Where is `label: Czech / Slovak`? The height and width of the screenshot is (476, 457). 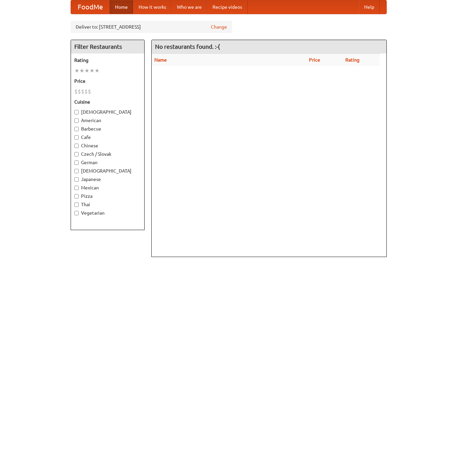
label: Czech / Slovak is located at coordinates (108, 154).